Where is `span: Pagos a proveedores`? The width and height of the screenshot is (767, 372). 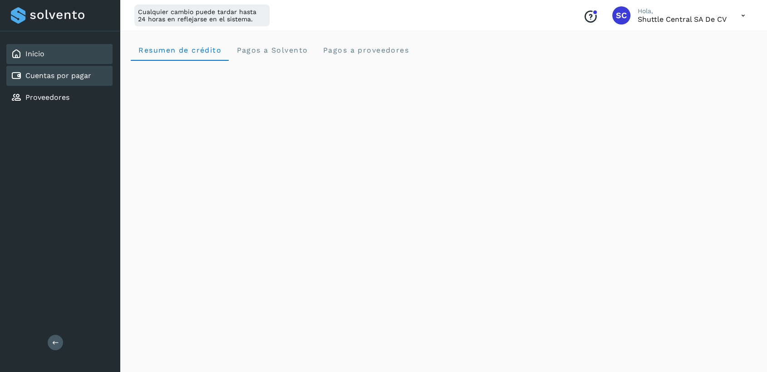 span: Pagos a proveedores is located at coordinates (365, 50).